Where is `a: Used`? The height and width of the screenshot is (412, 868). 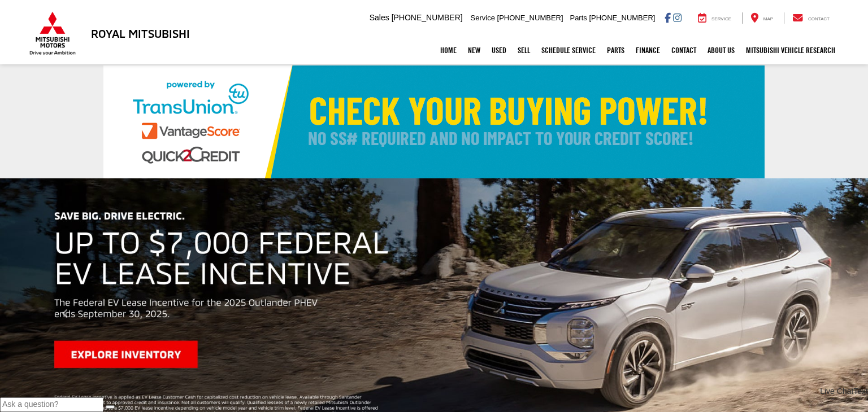
a: Used is located at coordinates (499, 50).